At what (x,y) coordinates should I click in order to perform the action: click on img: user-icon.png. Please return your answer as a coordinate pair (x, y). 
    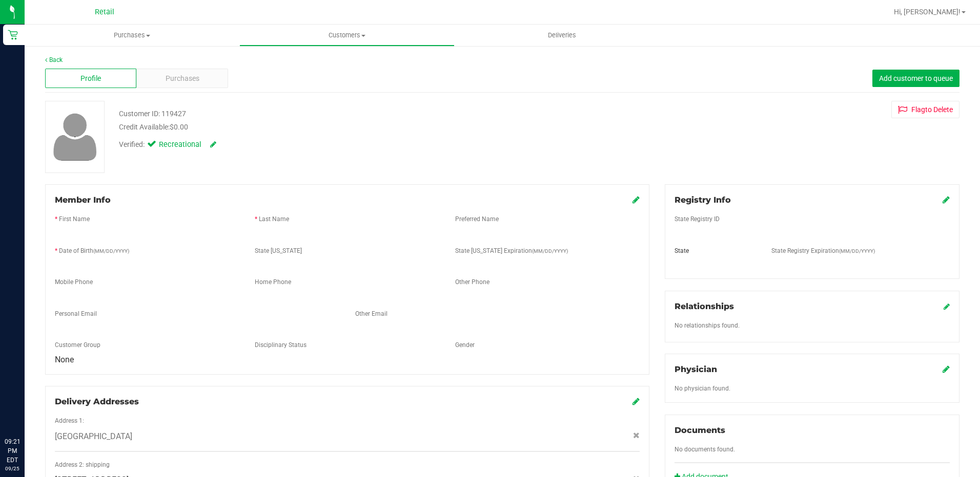
    Looking at the image, I should click on (75, 137).